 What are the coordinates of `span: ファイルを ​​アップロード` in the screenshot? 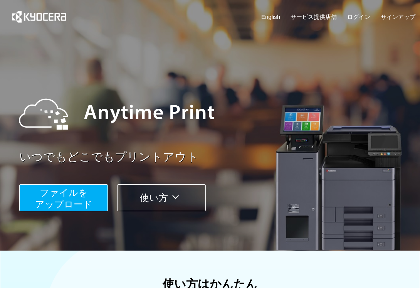 It's located at (64, 198).